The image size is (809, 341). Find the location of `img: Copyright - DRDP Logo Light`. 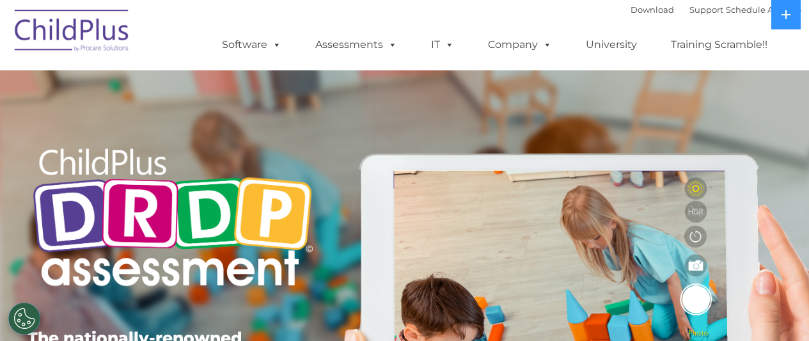

img: Copyright - DRDP Logo Light is located at coordinates (173, 219).